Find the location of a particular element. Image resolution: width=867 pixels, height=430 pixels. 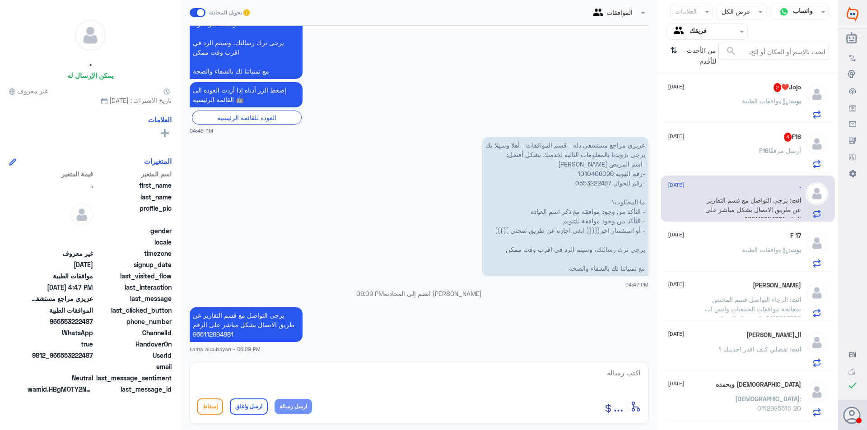

h5: F 17 is located at coordinates (796, 236).